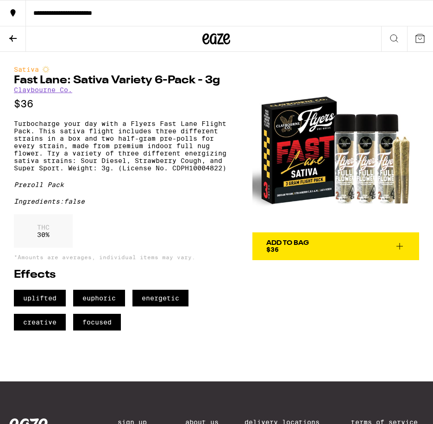  I want to click on div: 30 %, so click(43, 231).